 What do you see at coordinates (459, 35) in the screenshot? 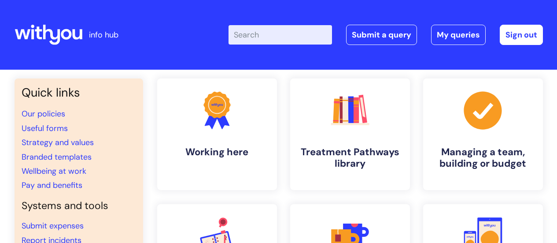
I see `a: My queries` at bounding box center [459, 35].